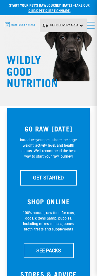 The image size is (97, 276). I want to click on a: SEE PACKS, so click(49, 250).